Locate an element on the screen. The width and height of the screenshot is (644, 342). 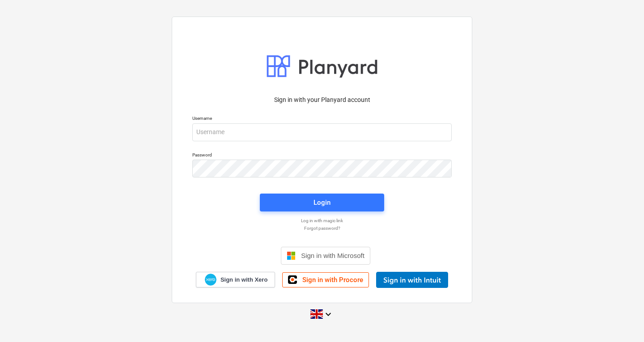
div: Login is located at coordinates (322, 202).